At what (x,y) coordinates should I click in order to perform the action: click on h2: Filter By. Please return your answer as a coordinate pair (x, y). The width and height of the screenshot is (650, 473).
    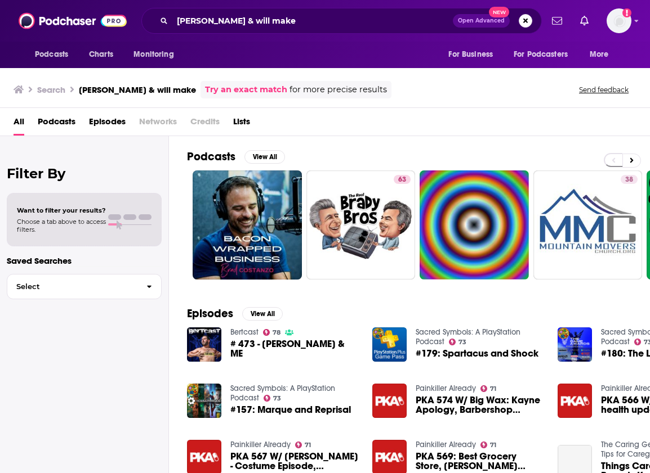
    Looking at the image, I should click on (84, 173).